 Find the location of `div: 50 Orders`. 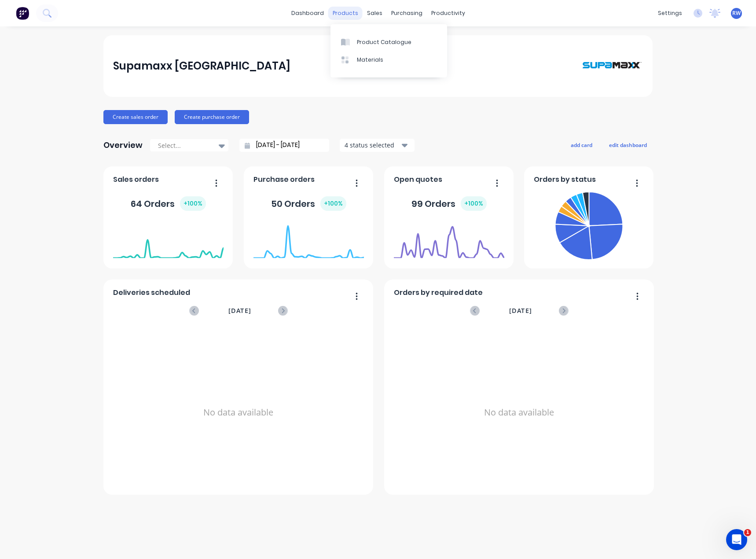

div: 50 Orders is located at coordinates (309, 203).